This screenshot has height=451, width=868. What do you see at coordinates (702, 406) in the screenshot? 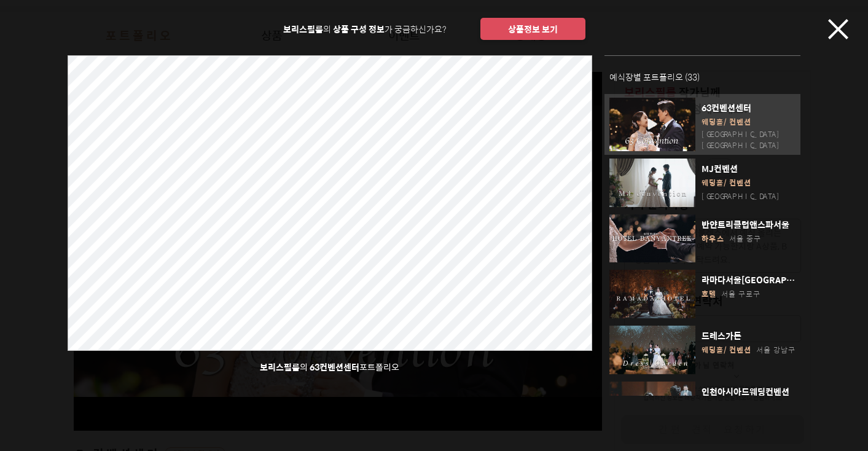
I see `button: 인천아시아드웨딩컨벤션` at bounding box center [702, 406].